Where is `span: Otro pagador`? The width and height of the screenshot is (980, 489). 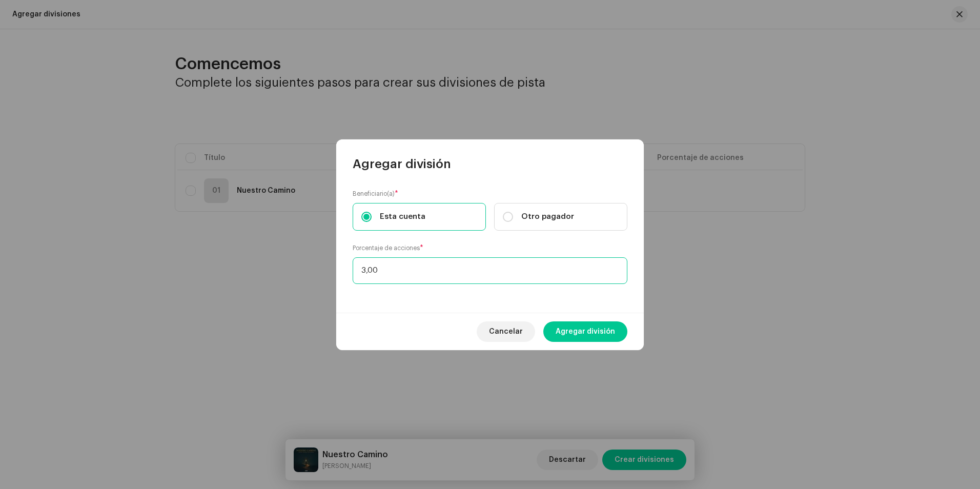
span: Otro pagador is located at coordinates (547, 217).